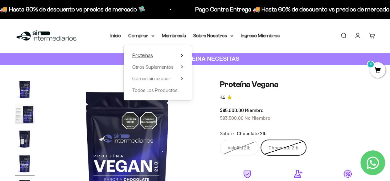 The image size is (390, 181). Describe the element at coordinates (158, 90) in the screenshot. I see `a: Todos Los Productos` at that location.